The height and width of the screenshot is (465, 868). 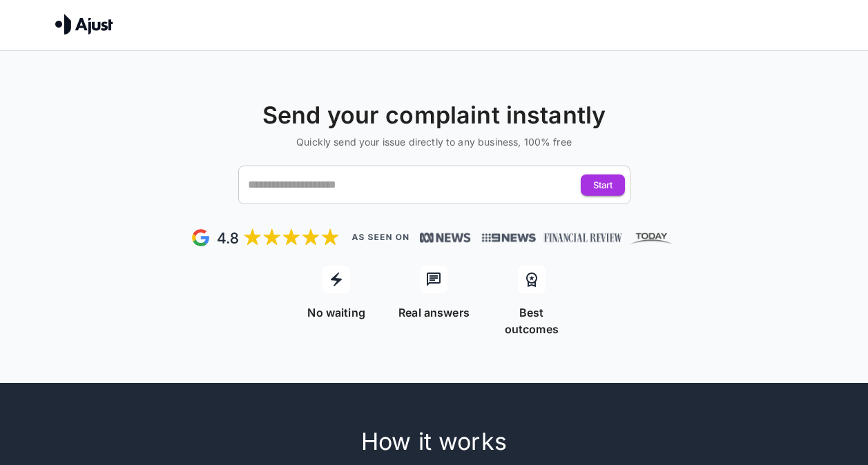 What do you see at coordinates (603, 185) in the screenshot?
I see `button: Start` at bounding box center [603, 185].